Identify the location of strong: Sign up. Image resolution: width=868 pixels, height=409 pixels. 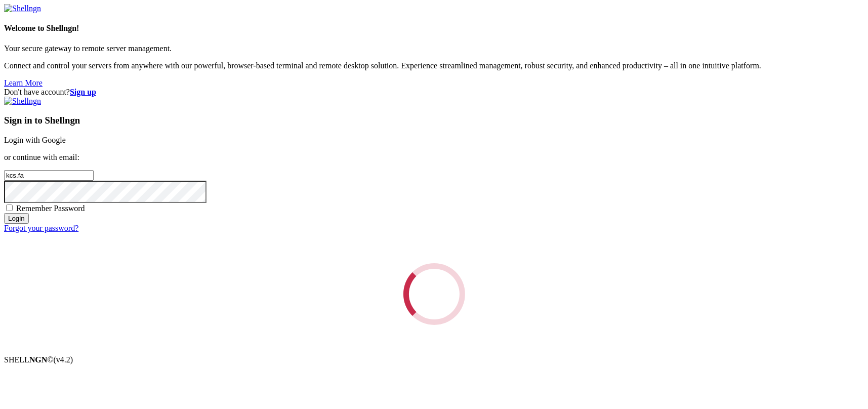
(83, 92).